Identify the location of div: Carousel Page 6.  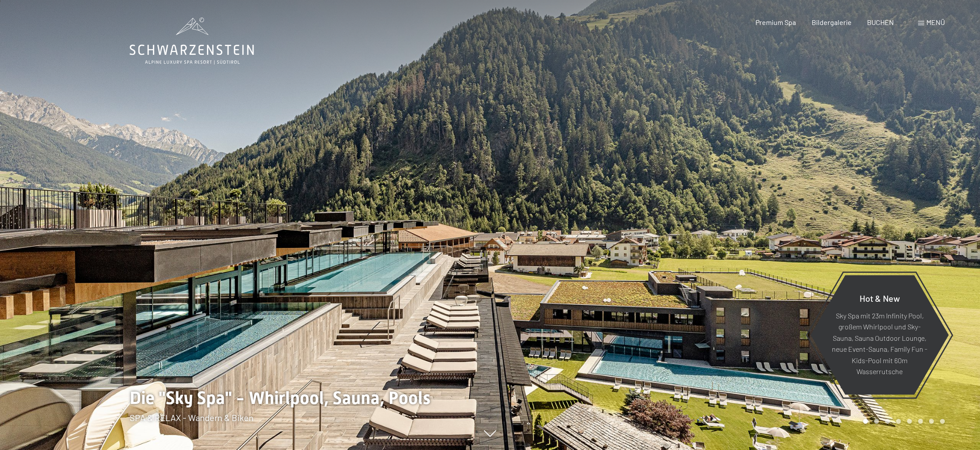
(920, 421).